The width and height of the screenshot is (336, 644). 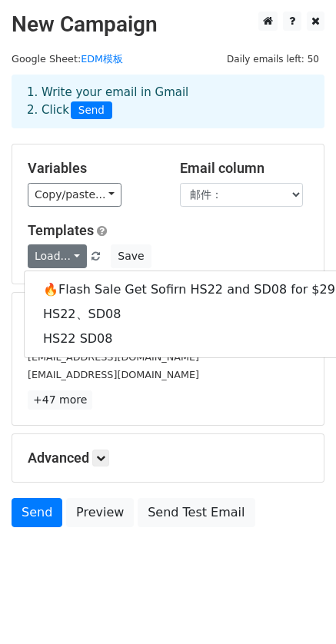 What do you see at coordinates (37, 513) in the screenshot?
I see `a: Send` at bounding box center [37, 513].